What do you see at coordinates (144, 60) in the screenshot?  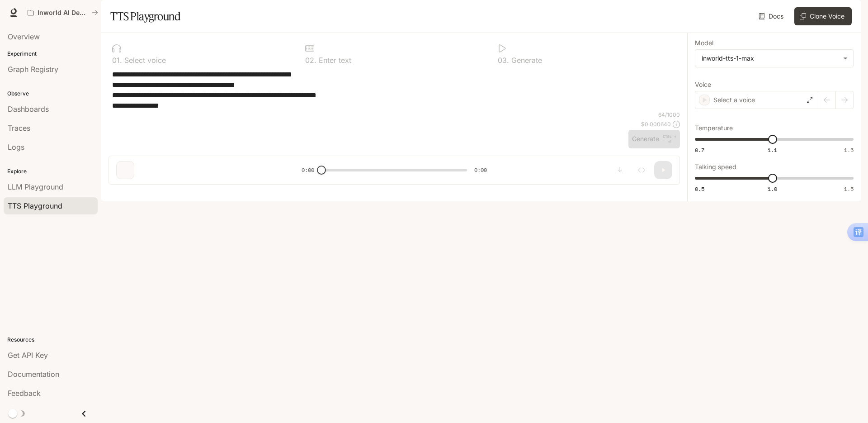 I see `p: Select voice` at bounding box center [144, 60].